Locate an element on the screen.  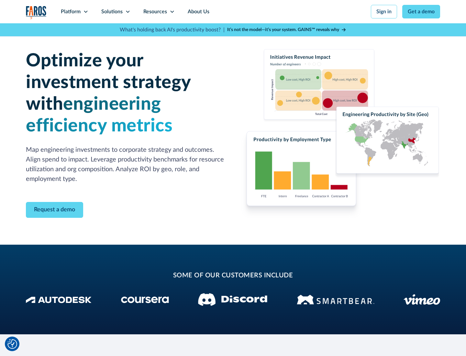
h1: Optimize your investment strategy with is located at coordinates (126, 94).